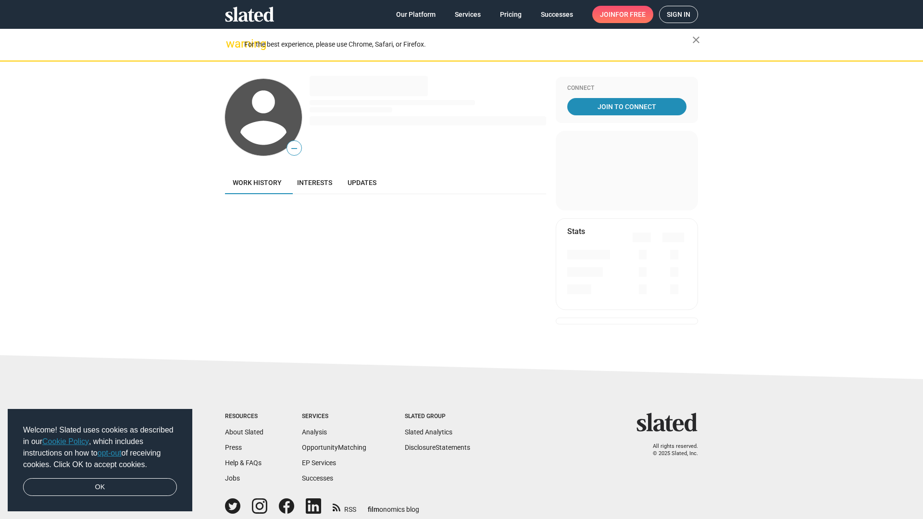  I want to click on div: For the best experience, please use Chrome, Safari, or Firefox., so click(468, 44).